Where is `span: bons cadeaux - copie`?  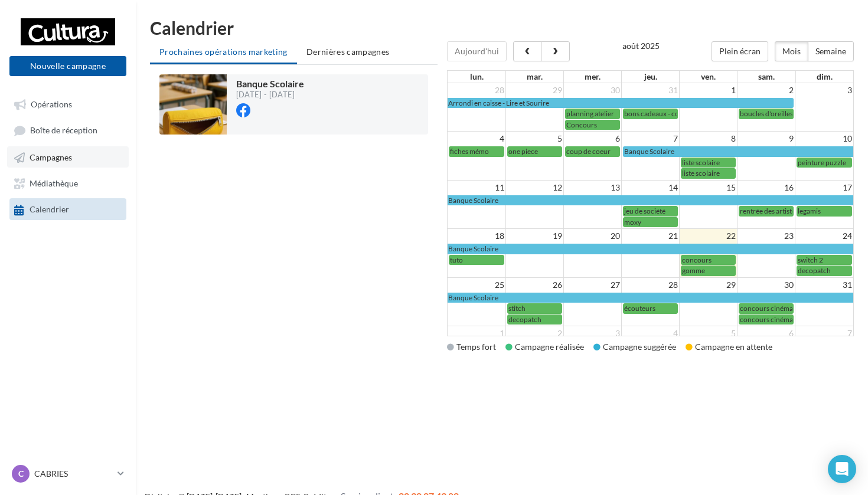 span: bons cadeaux - copie is located at coordinates (656, 113).